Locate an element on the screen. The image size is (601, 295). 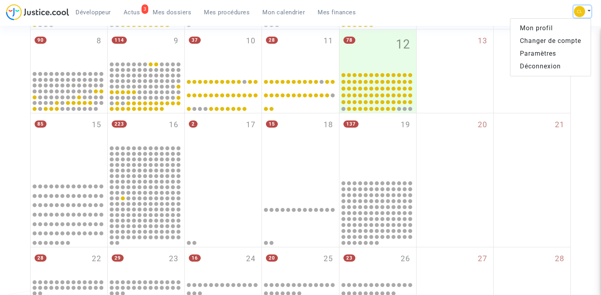
div: lundi septembre 15, 85 events, click to expand is located at coordinates (69, 146).